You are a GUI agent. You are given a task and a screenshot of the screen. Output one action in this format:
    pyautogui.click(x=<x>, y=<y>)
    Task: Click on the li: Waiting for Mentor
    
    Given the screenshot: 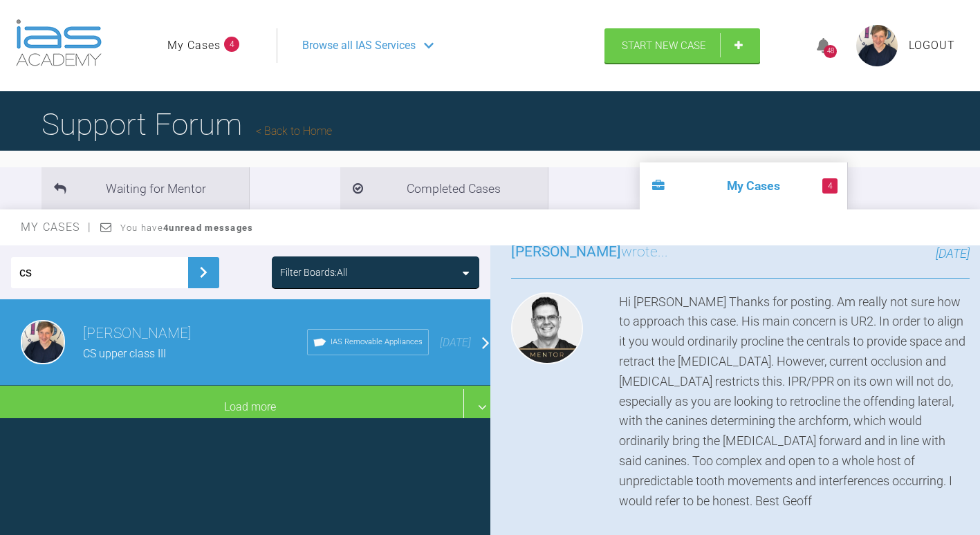 What is the action you would take?
    pyautogui.click(x=145, y=188)
    